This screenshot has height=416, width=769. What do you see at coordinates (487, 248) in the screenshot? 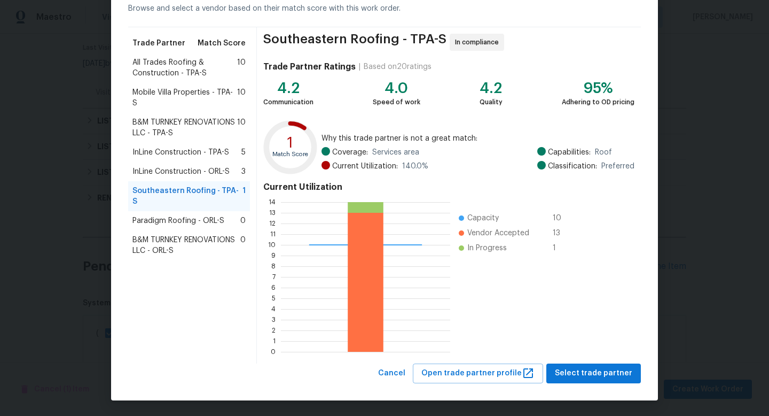
I see `span: In Progress` at bounding box center [487, 248].